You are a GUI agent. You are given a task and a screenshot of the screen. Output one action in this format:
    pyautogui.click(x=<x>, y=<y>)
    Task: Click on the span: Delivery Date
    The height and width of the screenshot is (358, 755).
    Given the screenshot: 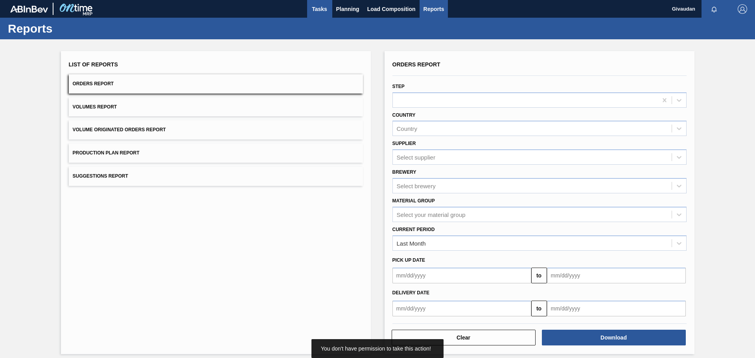 What is the action you would take?
    pyautogui.click(x=411, y=293)
    